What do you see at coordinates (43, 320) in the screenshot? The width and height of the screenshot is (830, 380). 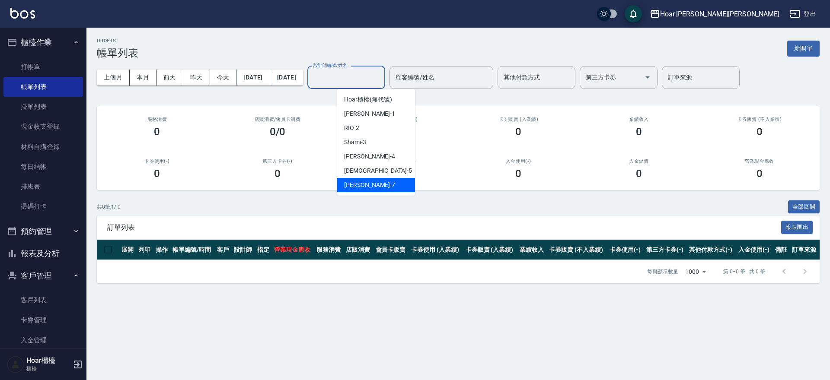 I see `a: 卡券管理` at bounding box center [43, 320].